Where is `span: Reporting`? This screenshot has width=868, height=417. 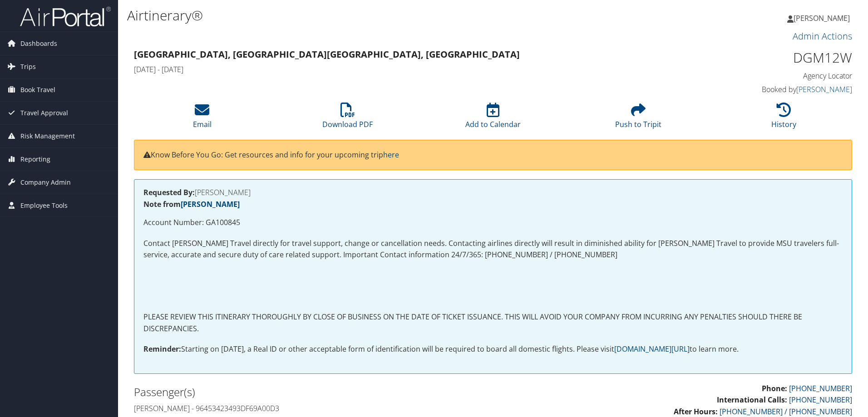 span: Reporting is located at coordinates (36, 159).